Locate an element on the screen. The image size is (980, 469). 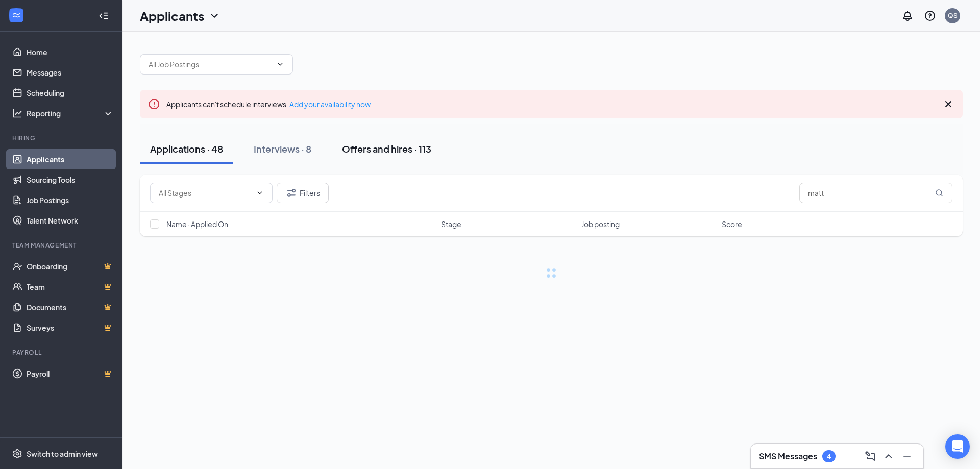
span: Stage is located at coordinates (451, 224).